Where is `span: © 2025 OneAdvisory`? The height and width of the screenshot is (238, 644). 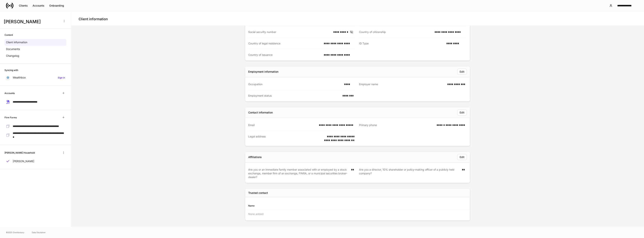 span: © 2025 OneAdvisory is located at coordinates (15, 232).